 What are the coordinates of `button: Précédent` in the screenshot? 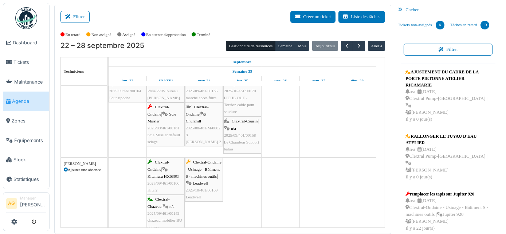 It's located at (347, 46).